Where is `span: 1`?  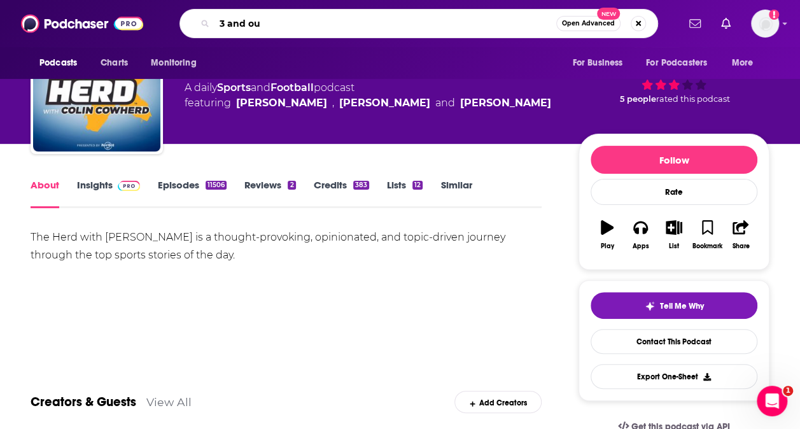
span: 1 is located at coordinates (788, 391).